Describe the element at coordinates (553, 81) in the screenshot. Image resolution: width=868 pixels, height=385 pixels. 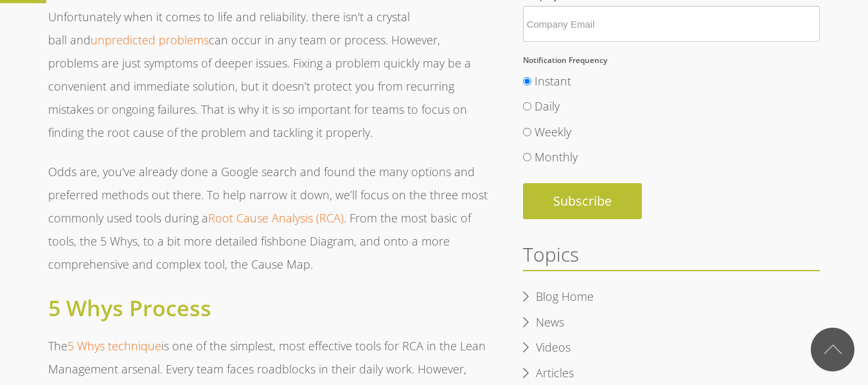
I see `span: Instant` at that location.